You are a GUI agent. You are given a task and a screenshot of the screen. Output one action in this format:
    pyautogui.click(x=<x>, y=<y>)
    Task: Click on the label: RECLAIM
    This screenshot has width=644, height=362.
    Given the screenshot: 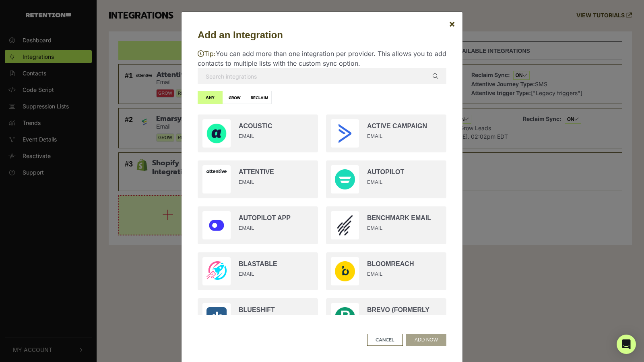 What is the action you would take?
    pyautogui.click(x=259, y=97)
    